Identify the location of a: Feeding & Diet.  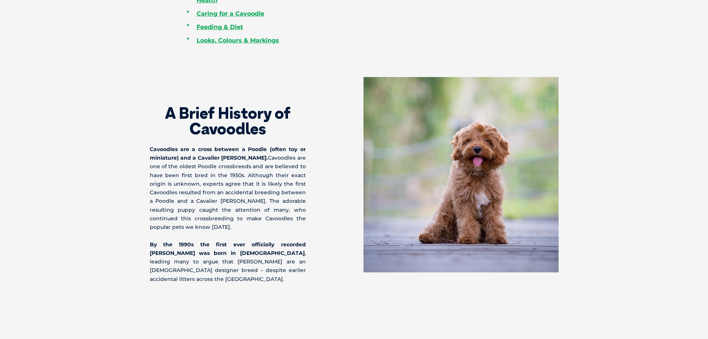
(220, 27).